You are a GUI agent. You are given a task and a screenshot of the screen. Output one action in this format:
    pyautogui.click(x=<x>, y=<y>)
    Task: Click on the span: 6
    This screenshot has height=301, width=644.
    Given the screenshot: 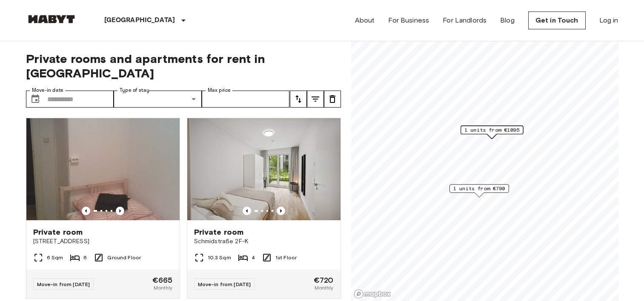 What is the action you would take?
    pyautogui.click(x=85, y=258)
    